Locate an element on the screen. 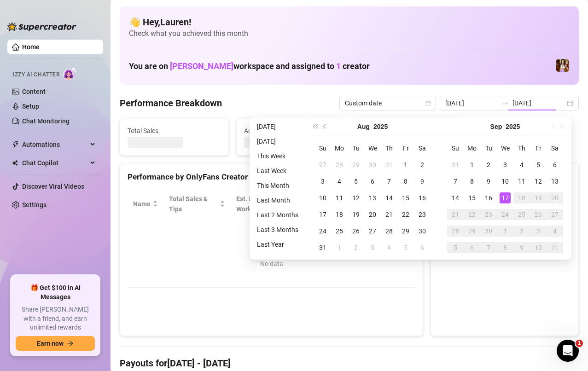  span: thunderbolt is located at coordinates (15, 145).